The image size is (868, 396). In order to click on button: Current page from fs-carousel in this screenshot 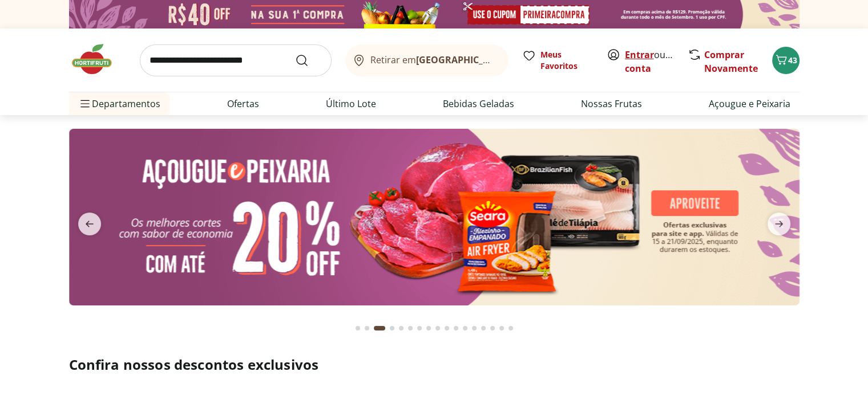, I will do `click(380, 328)`.